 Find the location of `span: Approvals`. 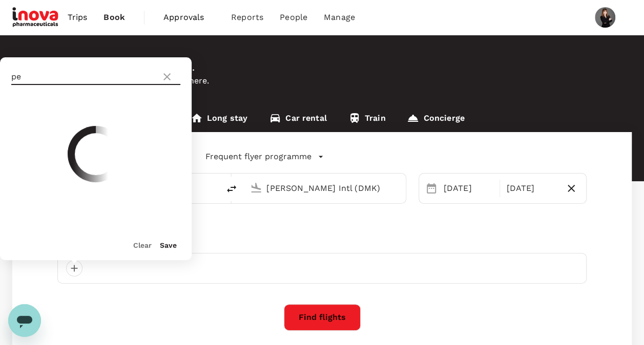

span: Approvals is located at coordinates (189, 17).